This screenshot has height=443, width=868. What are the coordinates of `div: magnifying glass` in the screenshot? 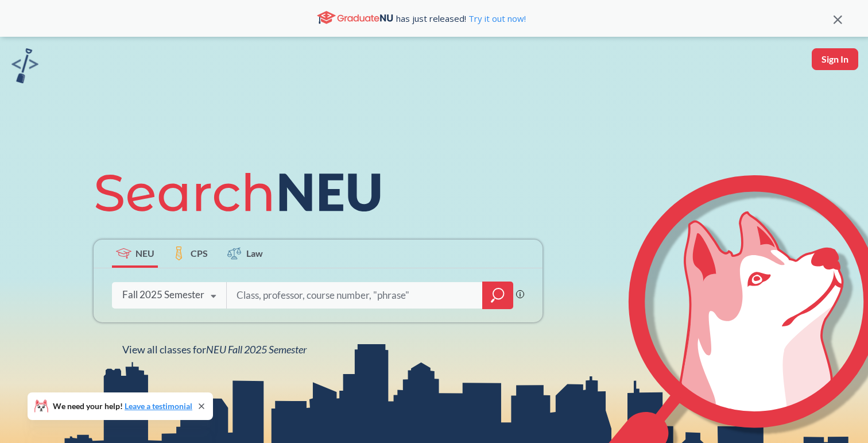 It's located at (498, 295).